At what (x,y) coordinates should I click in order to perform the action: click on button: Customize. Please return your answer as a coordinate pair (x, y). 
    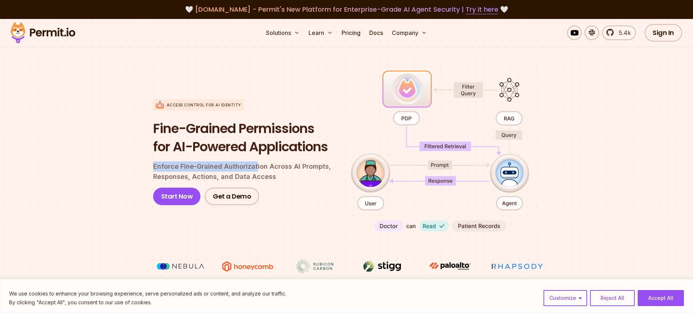
    Looking at the image, I should click on (566, 298).